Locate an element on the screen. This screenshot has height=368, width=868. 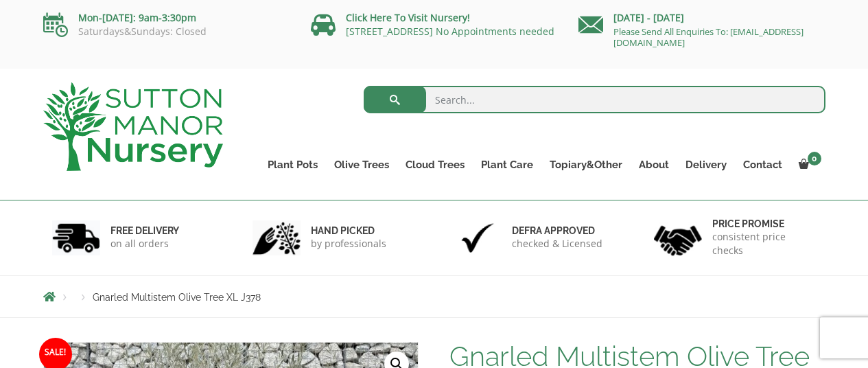
a: 0 is located at coordinates (807, 165).